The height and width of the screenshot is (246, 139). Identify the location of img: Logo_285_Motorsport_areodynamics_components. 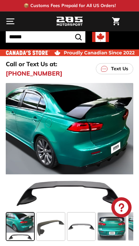
(69, 22).